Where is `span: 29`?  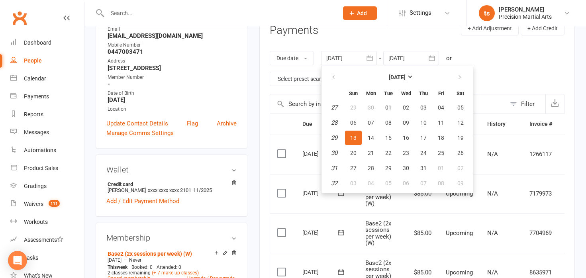
span: 29 is located at coordinates (353, 107).